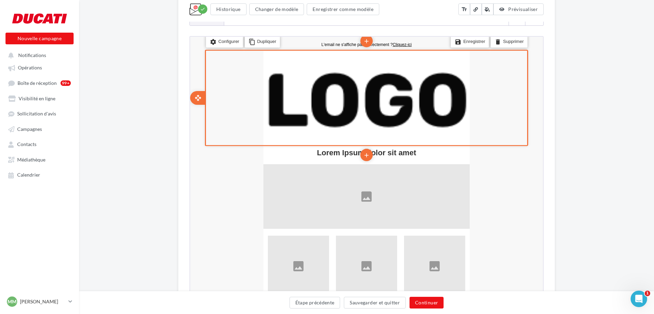 The width and height of the screenshot is (654, 314). What do you see at coordinates (32, 55) in the screenshot?
I see `span: Notifications` at bounding box center [32, 55].